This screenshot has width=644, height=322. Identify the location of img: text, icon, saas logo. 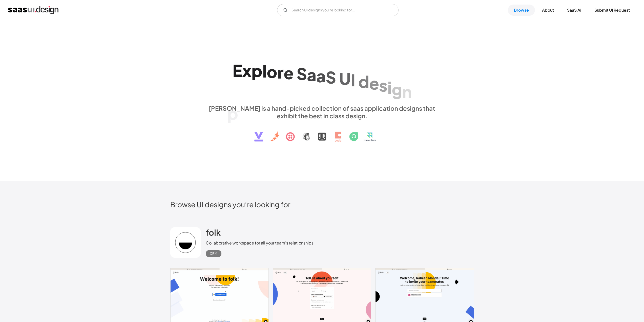
(322, 133).